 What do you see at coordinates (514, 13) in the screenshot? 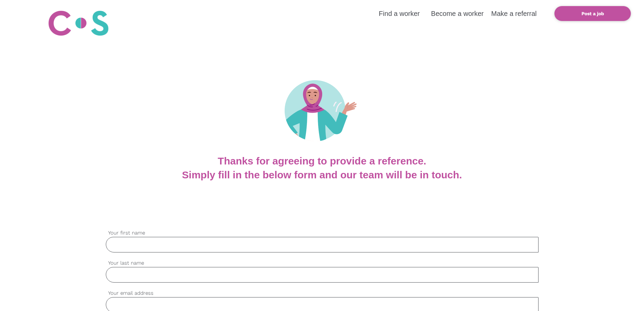
I see `a: Make a referral` at bounding box center [514, 13].